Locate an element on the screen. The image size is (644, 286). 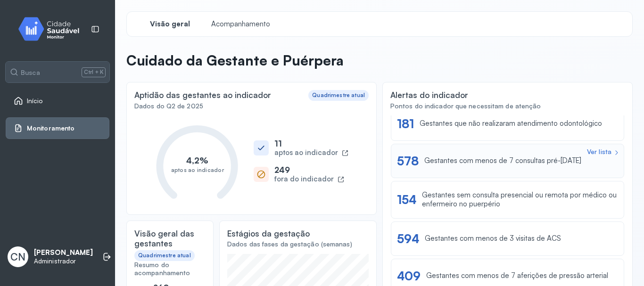
div: Alertas do indicador is located at coordinates (429, 95).